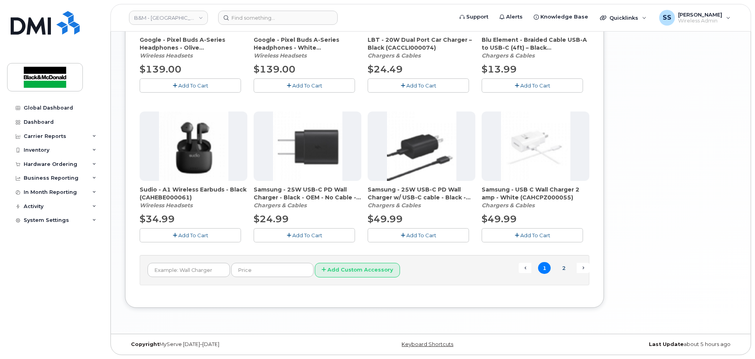 This screenshot has width=755, height=359. I want to click on span: ← Previous, so click(525, 268).